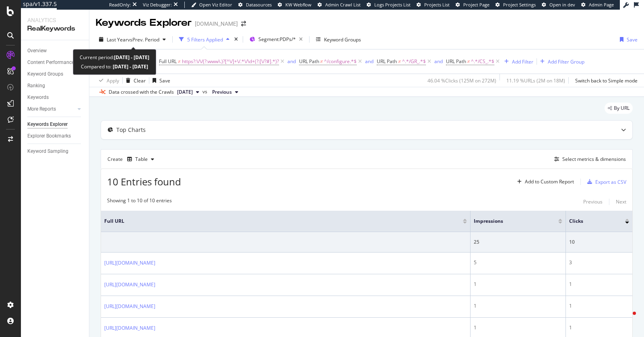 The width and height of the screenshot is (644, 337). What do you see at coordinates (141, 92) in the screenshot?
I see `div: Data crossed with the Crawls` at bounding box center [141, 92].